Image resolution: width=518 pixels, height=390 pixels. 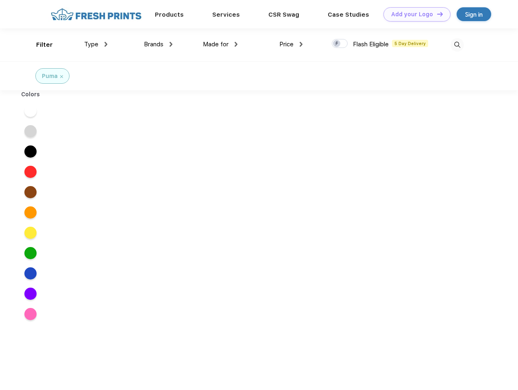 I want to click on img: desktop_search.svg, so click(x=457, y=45).